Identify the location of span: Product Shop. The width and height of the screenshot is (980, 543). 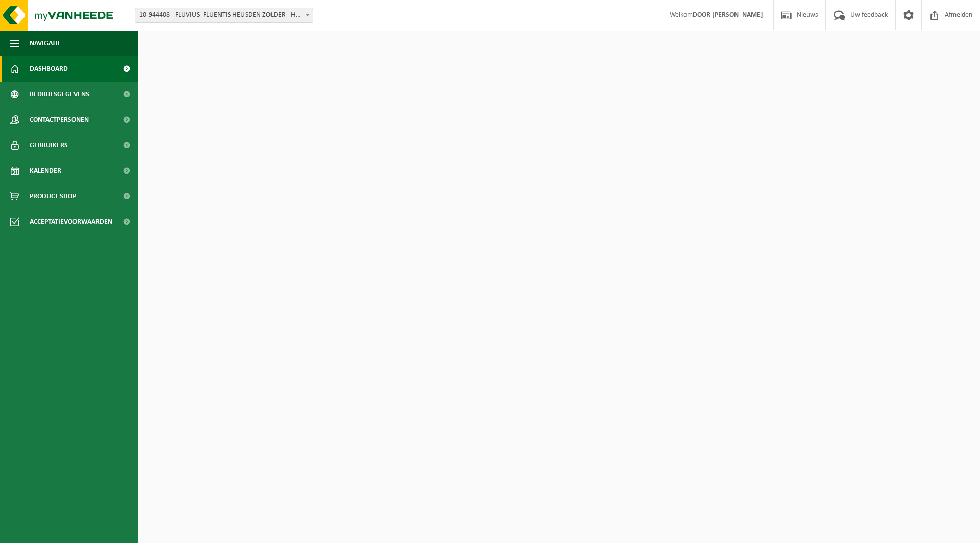
(52, 197).